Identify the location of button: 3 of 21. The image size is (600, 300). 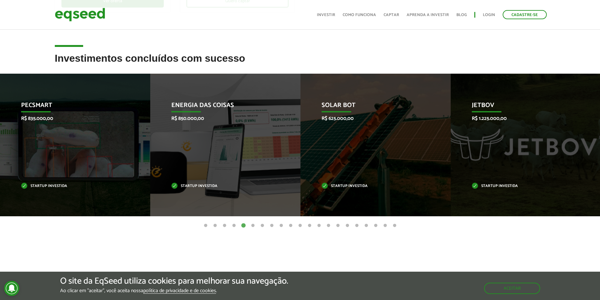
(224, 226).